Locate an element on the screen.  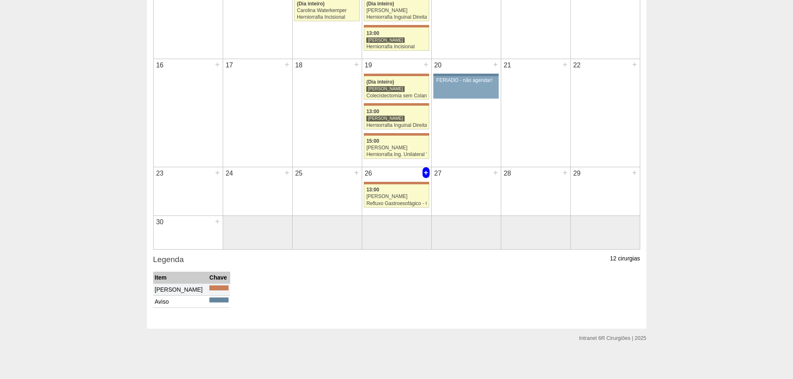
td: Aviso is located at coordinates (181, 302).